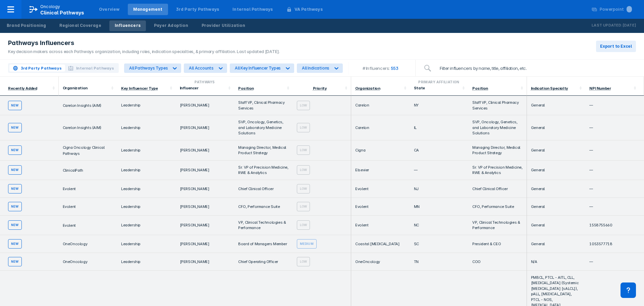 This screenshot has width=644, height=306. I want to click on div: Indication Specialty, so click(549, 88).